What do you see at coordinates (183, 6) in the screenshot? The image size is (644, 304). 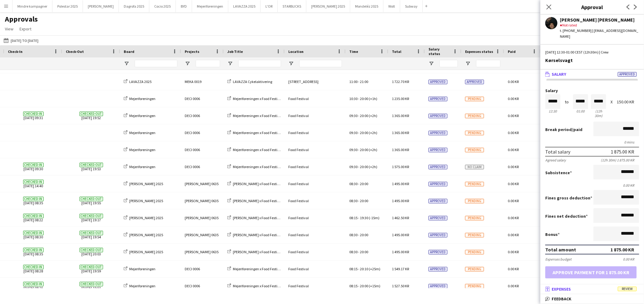 I see `button: BYD` at bounding box center [183, 6].